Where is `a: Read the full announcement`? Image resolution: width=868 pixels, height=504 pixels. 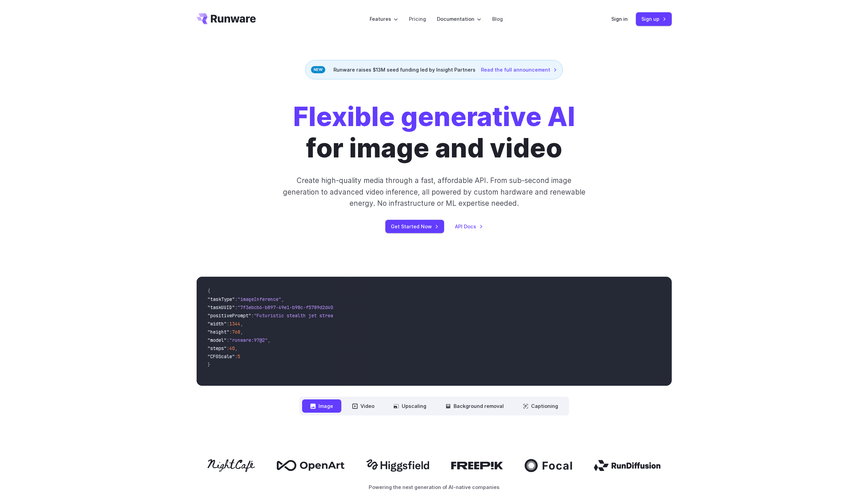
a: Read the full announcement is located at coordinates (518, 69).